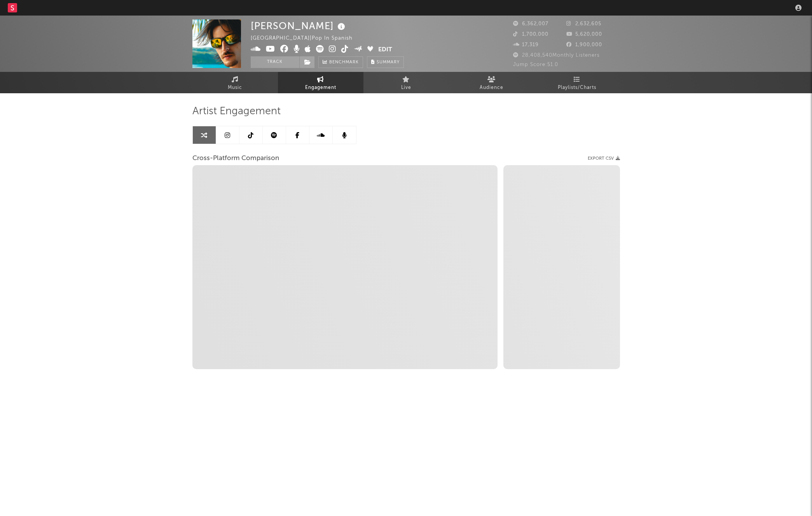 The image size is (812, 516). What do you see at coordinates (388, 62) in the screenshot?
I see `span: Summary` at bounding box center [388, 62].